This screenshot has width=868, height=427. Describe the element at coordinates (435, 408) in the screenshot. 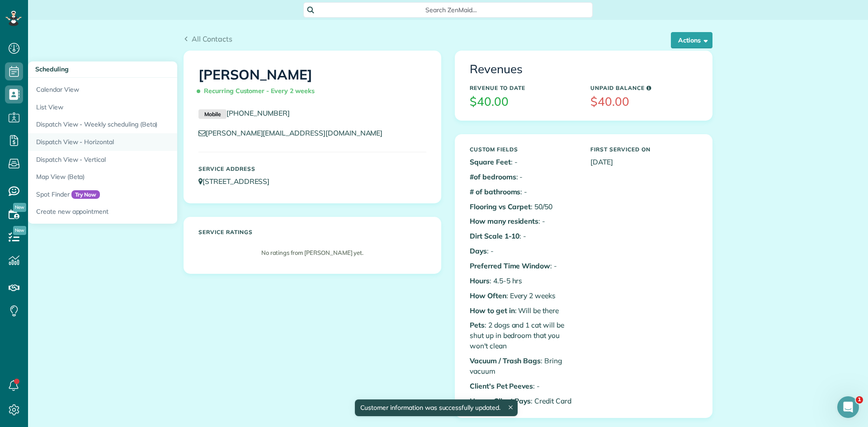

I see `div: Customer information was successfully updated.` at that location.